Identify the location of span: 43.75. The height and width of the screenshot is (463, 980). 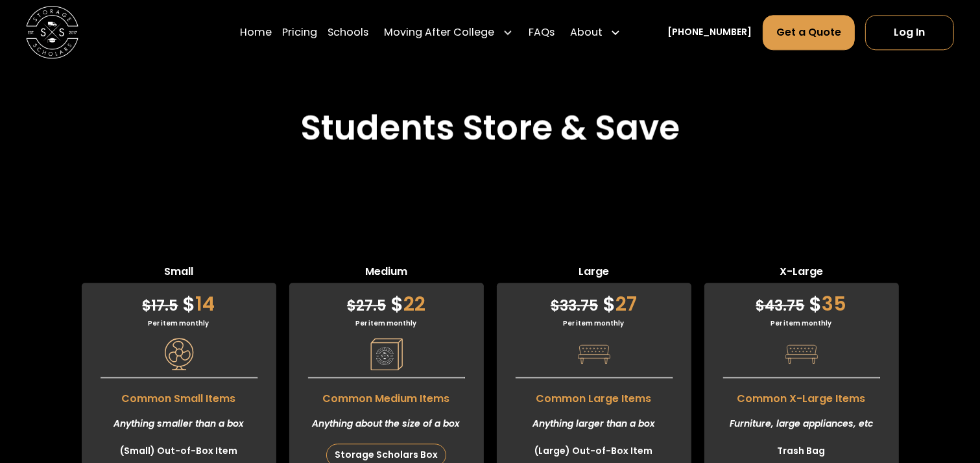
(780, 306).